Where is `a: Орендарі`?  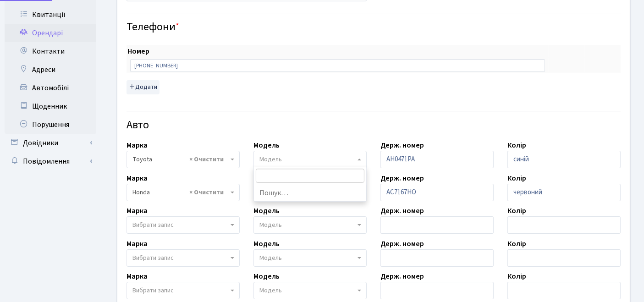 a: Орендарі is located at coordinates (50, 33).